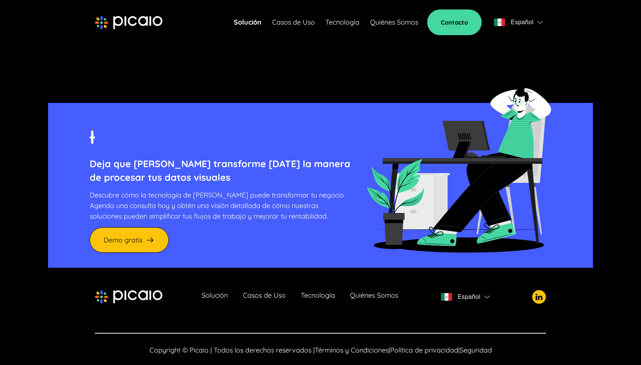 Image resolution: width=641 pixels, height=365 pixels. What do you see at coordinates (150, 240) in the screenshot?
I see `img: arrow-right` at bounding box center [150, 240].